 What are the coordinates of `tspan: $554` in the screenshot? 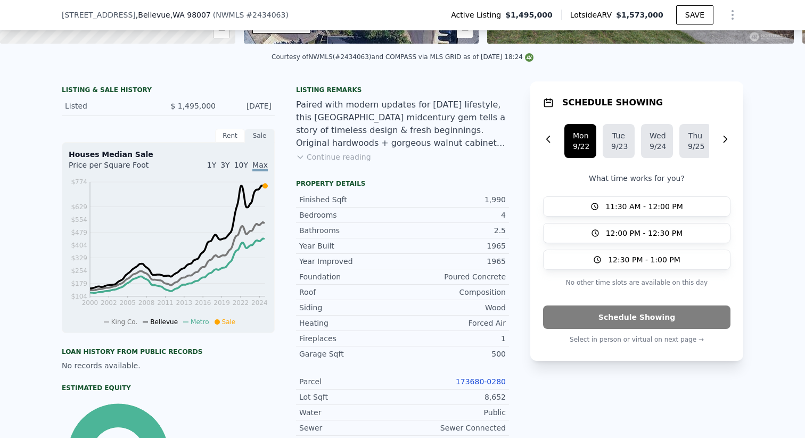 It's located at (79, 220).